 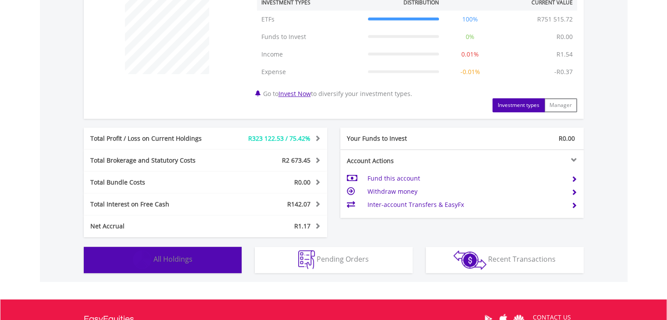 What do you see at coordinates (295, 93) in the screenshot?
I see `a: Invest Now` at bounding box center [295, 93].